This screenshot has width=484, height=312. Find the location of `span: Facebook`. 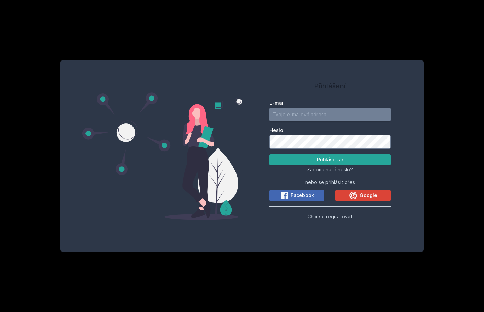

span: Facebook is located at coordinates (302, 196).